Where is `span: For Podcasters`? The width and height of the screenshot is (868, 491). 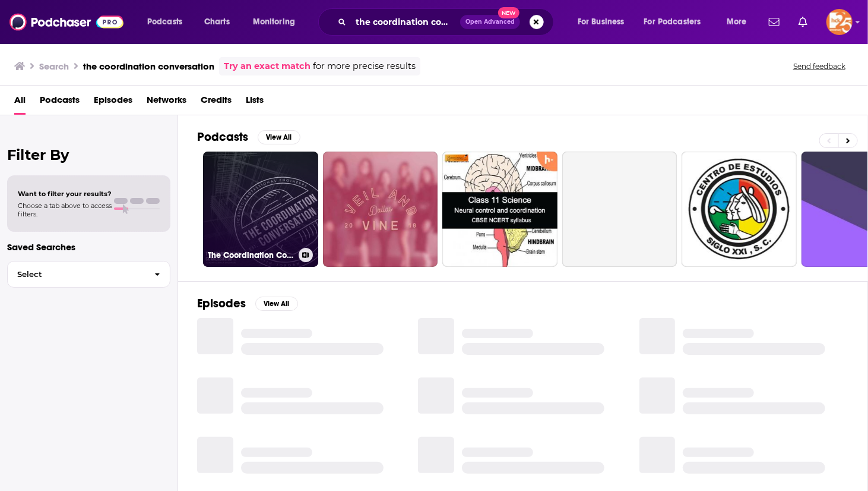
span: For Podcasters is located at coordinates (673, 22).